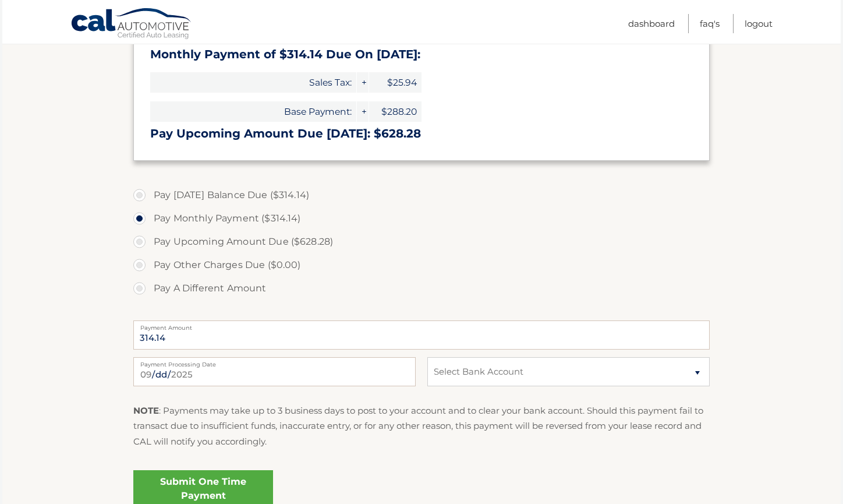 The width and height of the screenshot is (843, 504). Describe the element at coordinates (132, 24) in the screenshot. I see `a: Cal Automotive` at that location.